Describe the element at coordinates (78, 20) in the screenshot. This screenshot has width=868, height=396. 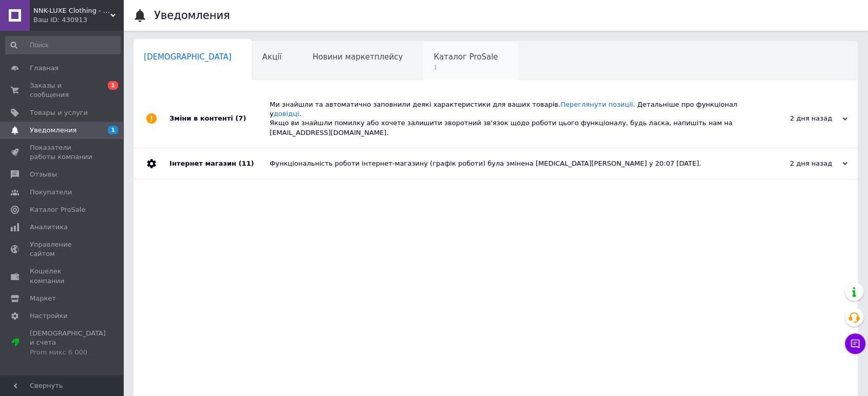
I see `div: Ваш ID: 430913` at that location.